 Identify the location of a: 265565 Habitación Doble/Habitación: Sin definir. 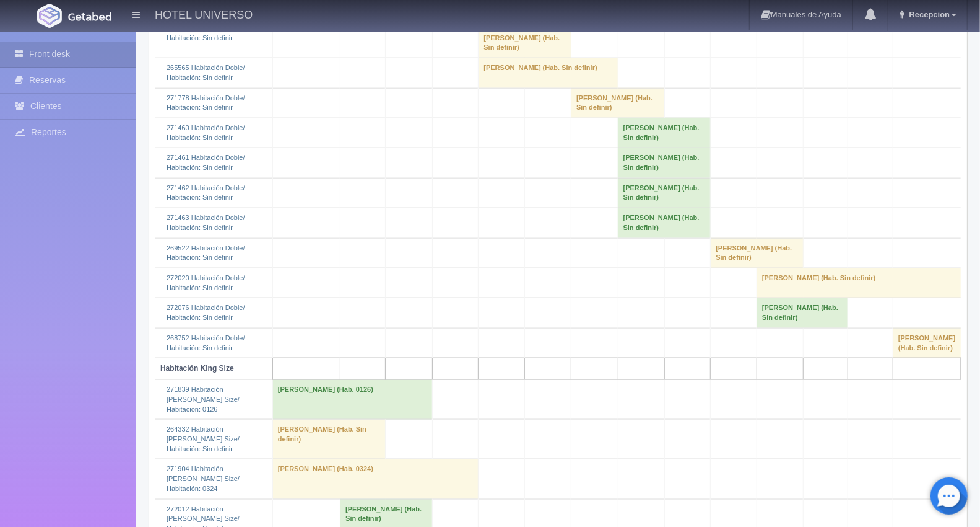
(206, 72).